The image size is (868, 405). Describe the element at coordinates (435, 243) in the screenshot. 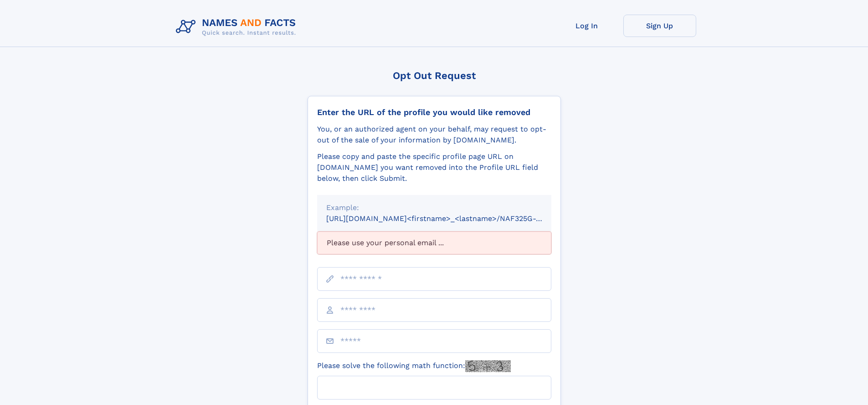

I see `div: Please use your personal email ...` at that location.